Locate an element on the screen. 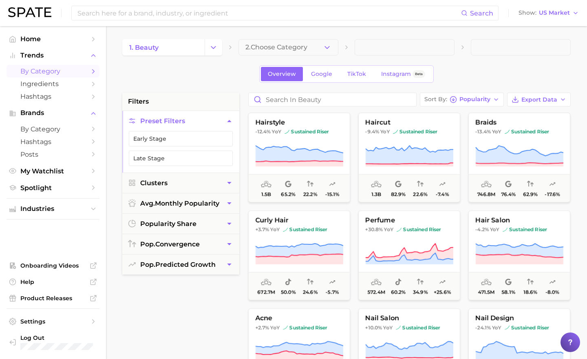 This screenshot has width=587, height=359. button: hairstyle-12.4% YoYsustained risersustained riser1.5b65.2%22.2%-15.1% is located at coordinates (299, 157).